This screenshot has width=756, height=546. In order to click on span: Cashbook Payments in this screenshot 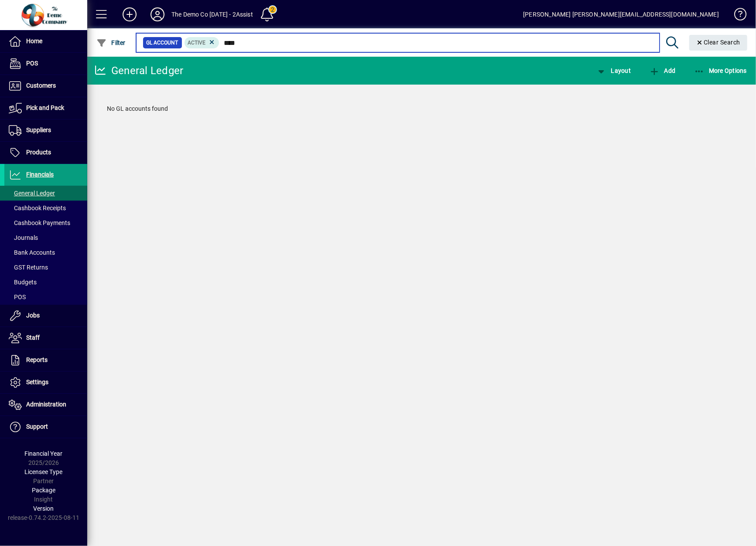, I will do `click(39, 223)`.